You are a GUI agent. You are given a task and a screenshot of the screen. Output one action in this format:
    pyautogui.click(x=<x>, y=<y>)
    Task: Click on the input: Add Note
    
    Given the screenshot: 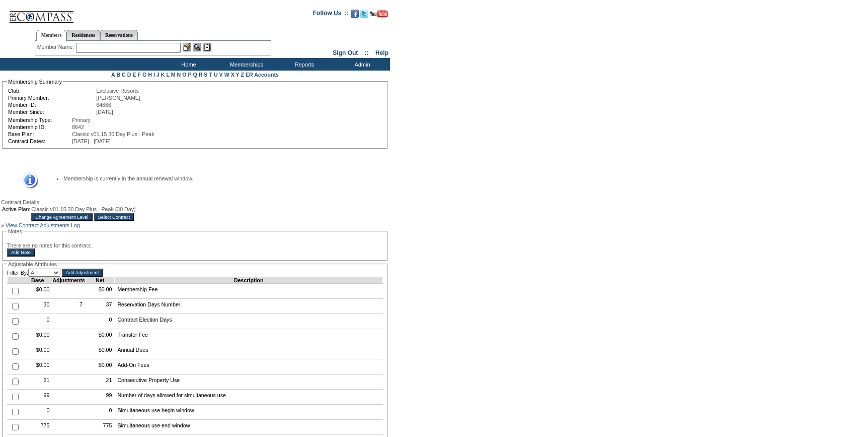 What is the action you would take?
    pyautogui.click(x=20, y=253)
    